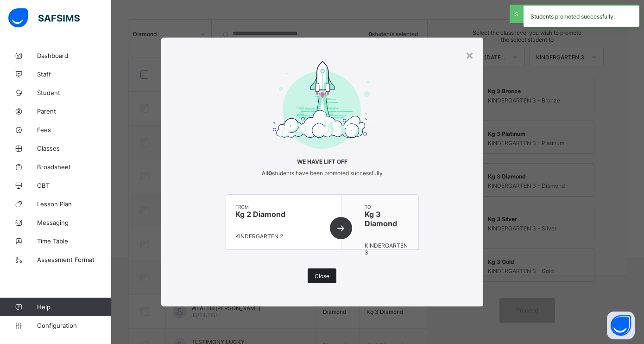 This screenshot has width=644, height=344. Describe the element at coordinates (74, 111) in the screenshot. I see `span: Parent` at that location.